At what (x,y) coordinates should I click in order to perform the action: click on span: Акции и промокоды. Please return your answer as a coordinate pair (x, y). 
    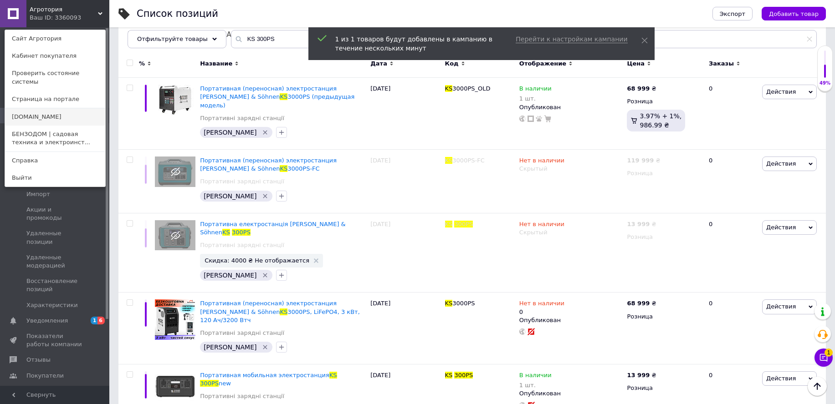
    Looking at the image, I should click on (55, 214).